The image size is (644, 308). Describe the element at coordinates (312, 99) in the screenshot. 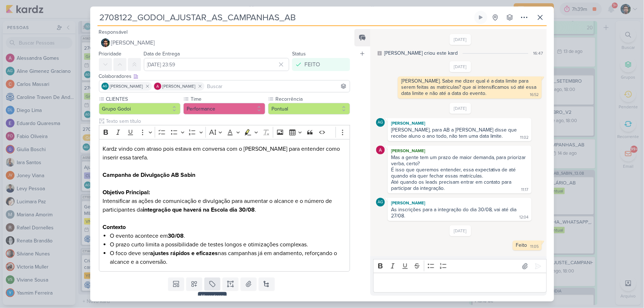

I see `label: Recorrência` at that location.